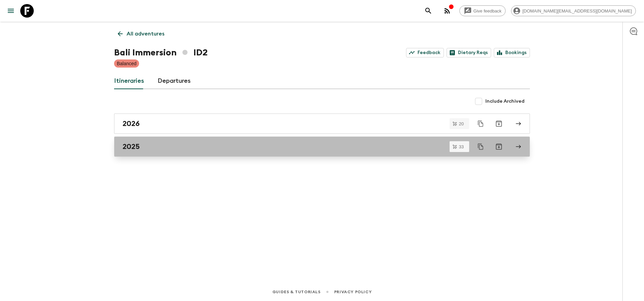 This screenshot has width=644, height=301. What do you see at coordinates (505, 102) in the screenshot?
I see `span: Include Archived` at bounding box center [505, 102].